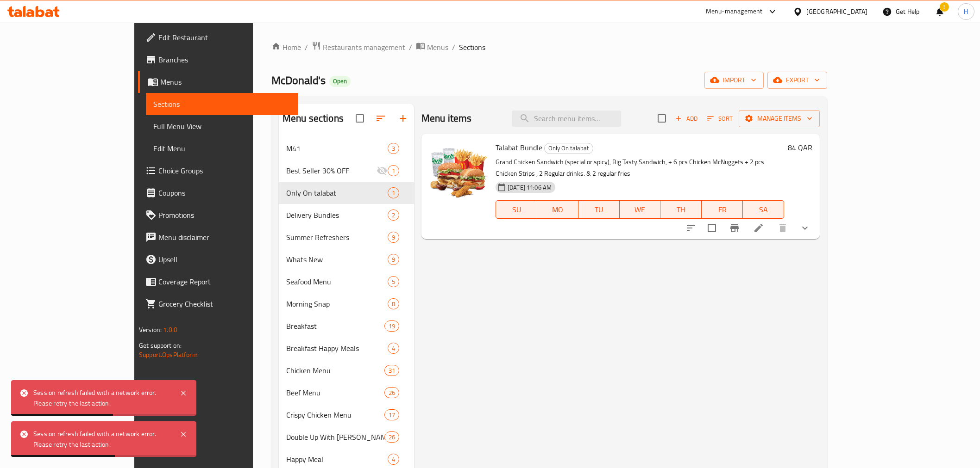 The height and width of the screenshot is (468, 980). What do you see at coordinates (346, 304) in the screenshot?
I see `div: Morning Snap8` at bounding box center [346, 304].